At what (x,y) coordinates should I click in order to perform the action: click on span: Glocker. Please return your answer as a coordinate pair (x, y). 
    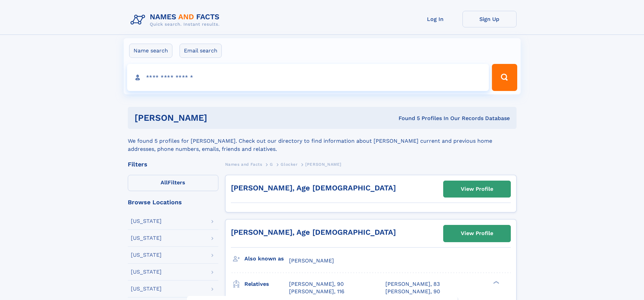
    Looking at the image, I should click on (289, 164).